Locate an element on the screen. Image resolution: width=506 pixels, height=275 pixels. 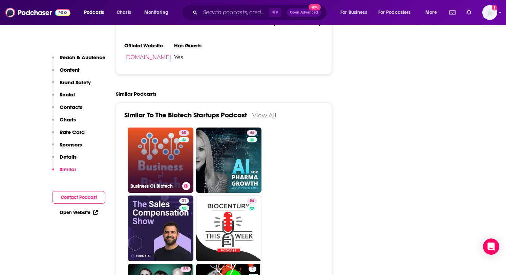
span: Yes is located at coordinates (199, 57).